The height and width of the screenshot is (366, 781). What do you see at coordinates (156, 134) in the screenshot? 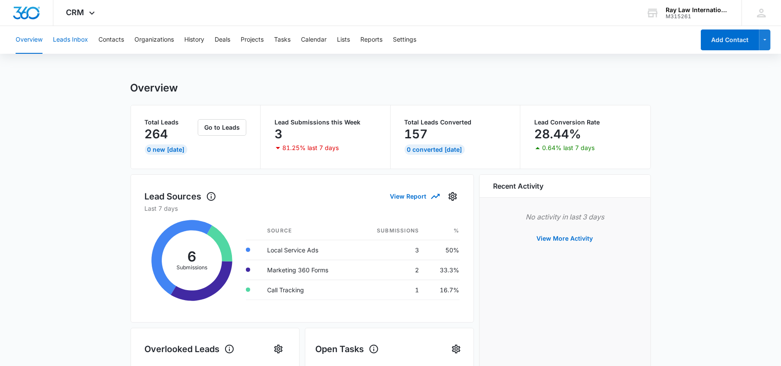
I see `p: 264` at bounding box center [156, 134].